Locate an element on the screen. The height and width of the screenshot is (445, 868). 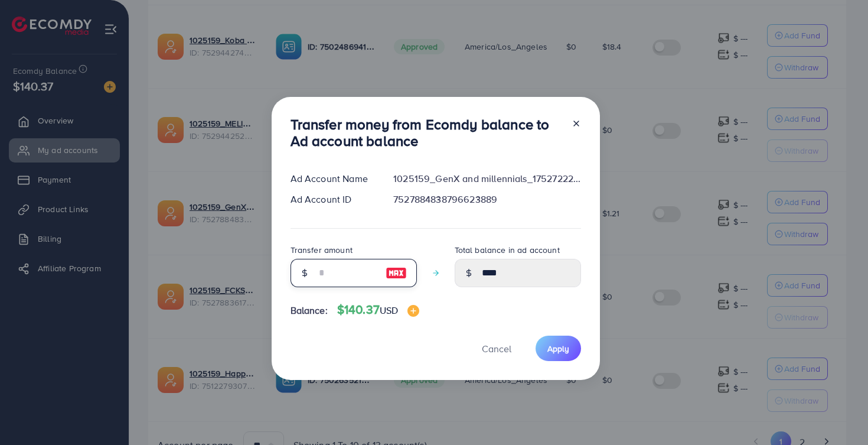
span: Balance: is located at coordinates (308, 310).